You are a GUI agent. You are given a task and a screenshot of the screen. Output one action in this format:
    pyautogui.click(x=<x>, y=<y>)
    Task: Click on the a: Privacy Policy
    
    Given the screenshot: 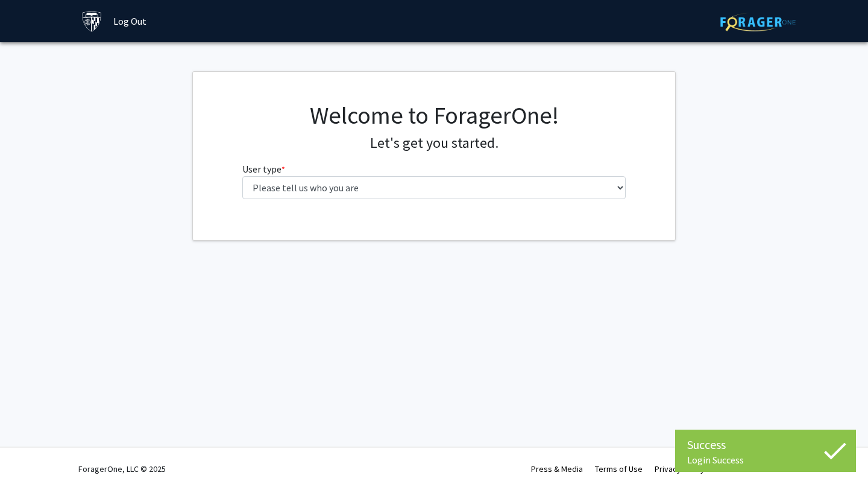 What is the action you would take?
    pyautogui.click(x=679, y=469)
    